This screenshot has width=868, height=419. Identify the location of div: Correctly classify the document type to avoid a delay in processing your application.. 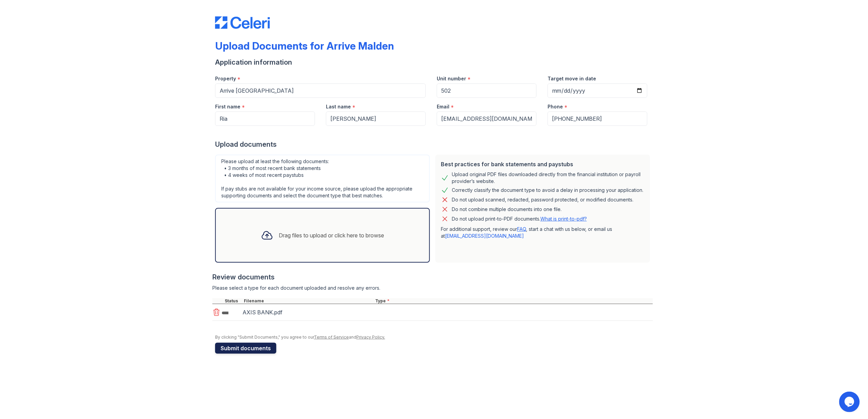
(548, 191).